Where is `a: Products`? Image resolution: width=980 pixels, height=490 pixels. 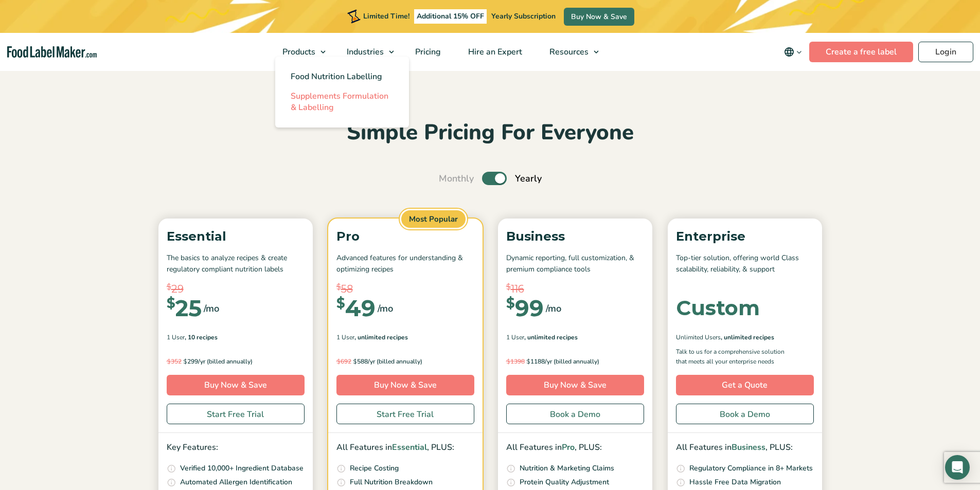 a: Products is located at coordinates (300, 52).